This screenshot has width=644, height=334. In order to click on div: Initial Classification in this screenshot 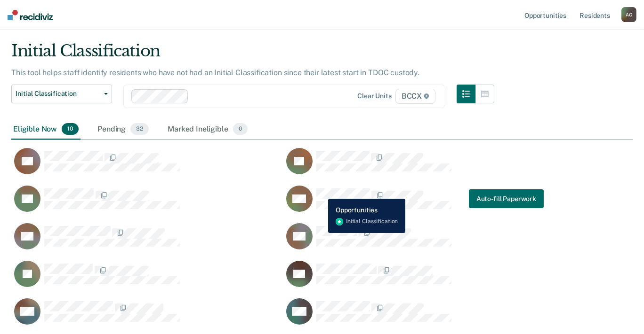, I will do `click(253, 54)`.